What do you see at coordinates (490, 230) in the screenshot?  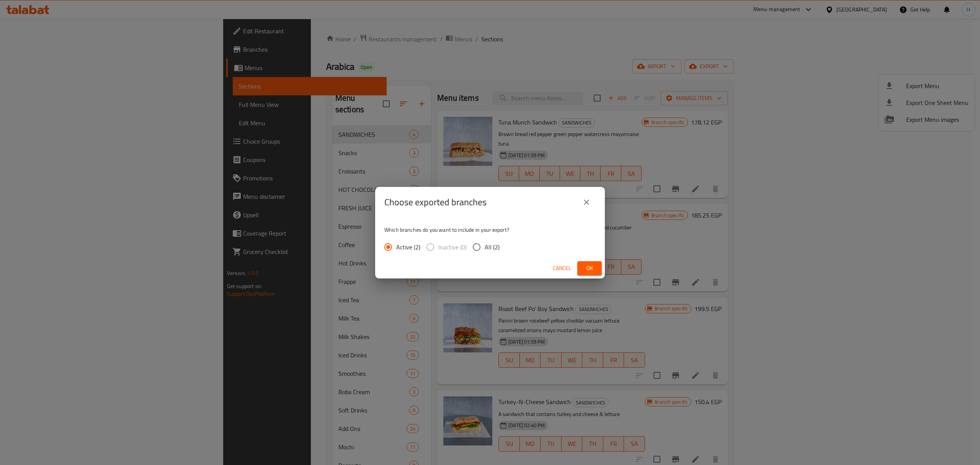 I see `p: Which branches do you want to include in your export?` at bounding box center [490, 230].